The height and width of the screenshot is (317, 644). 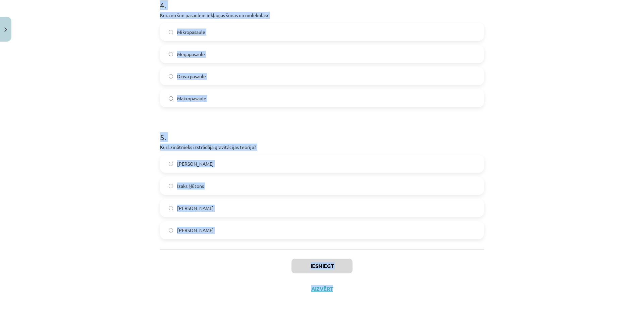 I want to click on img: icon-close-lesson-0947bae3869378f0d4975bcd49f059093ad1ed9edebbc8119c70593378902aed.svg, so click(x=6, y=29).